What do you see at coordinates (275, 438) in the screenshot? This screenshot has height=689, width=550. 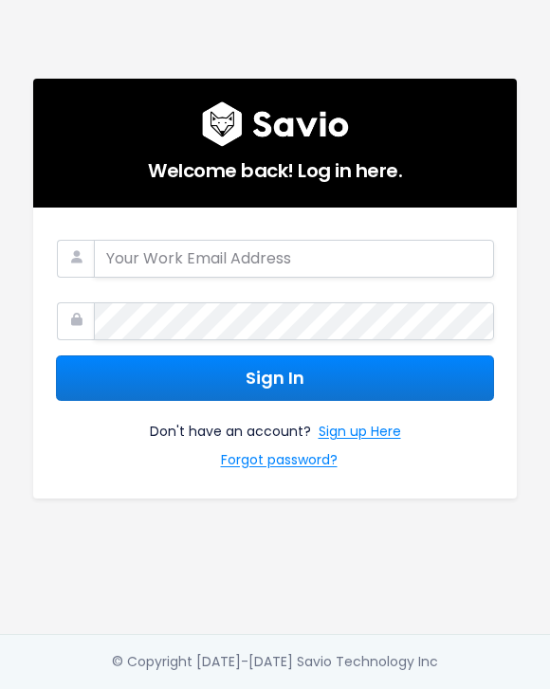 I see `div: Don't have an account?` at bounding box center [275, 438].